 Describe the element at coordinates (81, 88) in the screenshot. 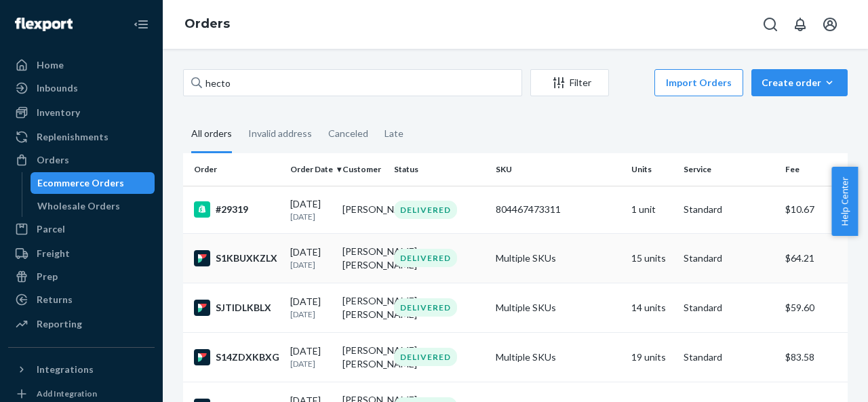

I see `a: Inbounds` at that location.